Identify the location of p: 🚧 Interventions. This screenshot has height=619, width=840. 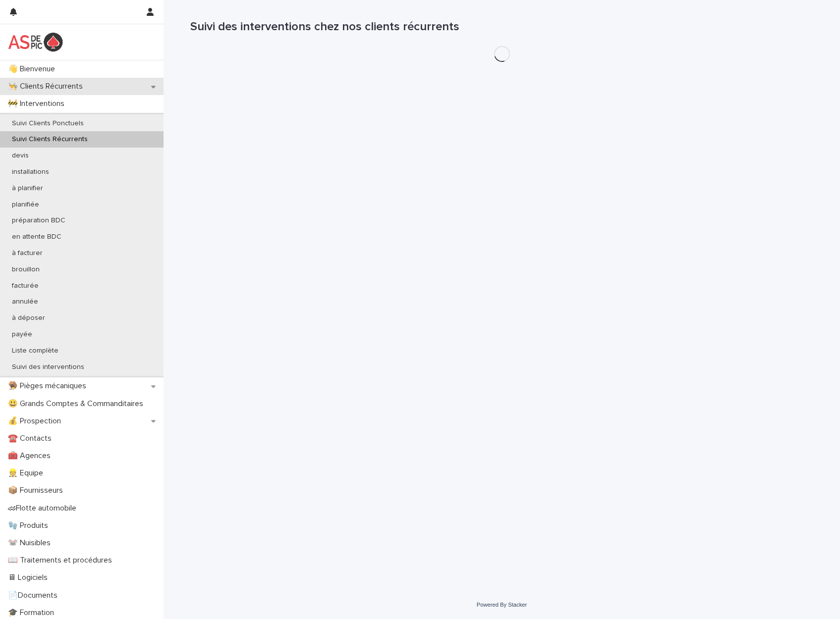
(38, 104).